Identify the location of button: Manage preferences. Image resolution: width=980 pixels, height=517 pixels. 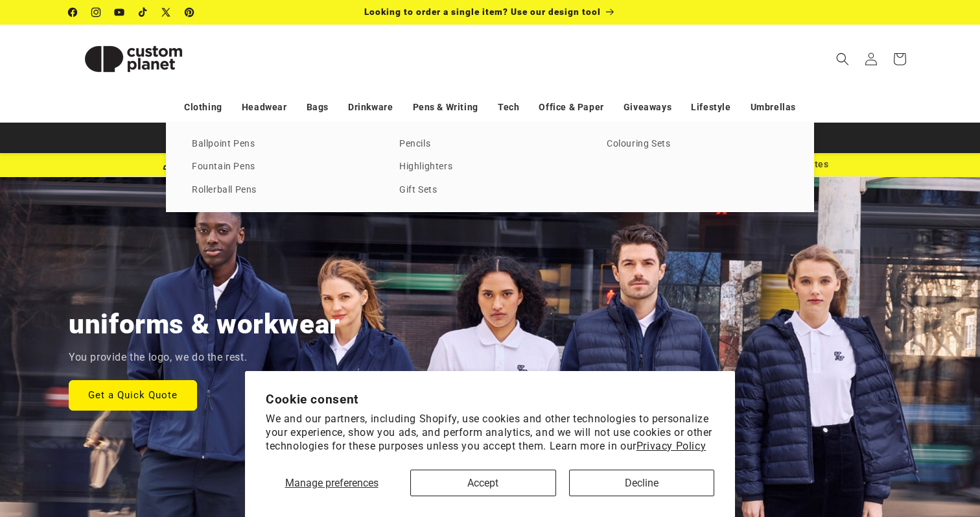
(332, 483).